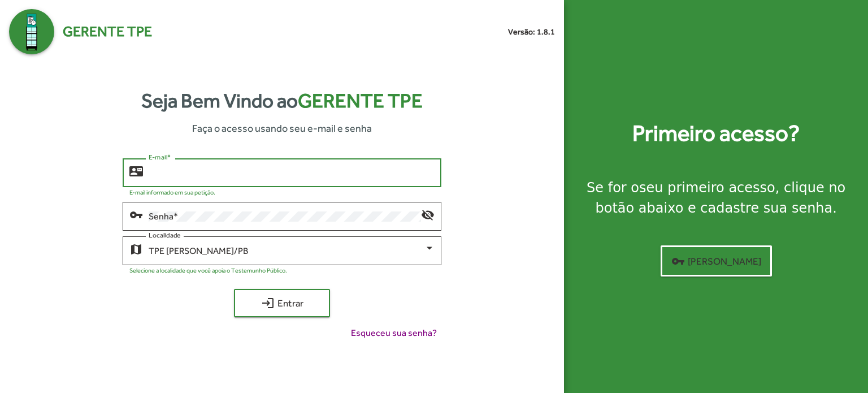  I want to click on div: Se for o , clique no botão abaixo e cadastre sua senha., so click(716, 198).